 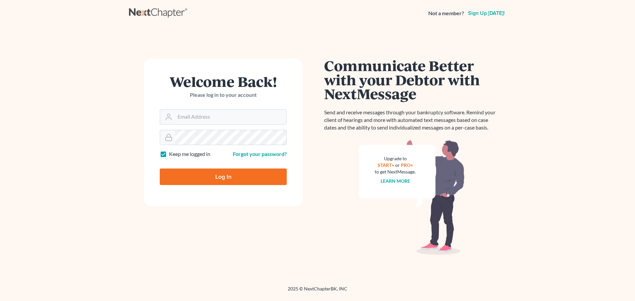 I want to click on h1: Welcome Back!, so click(x=223, y=81).